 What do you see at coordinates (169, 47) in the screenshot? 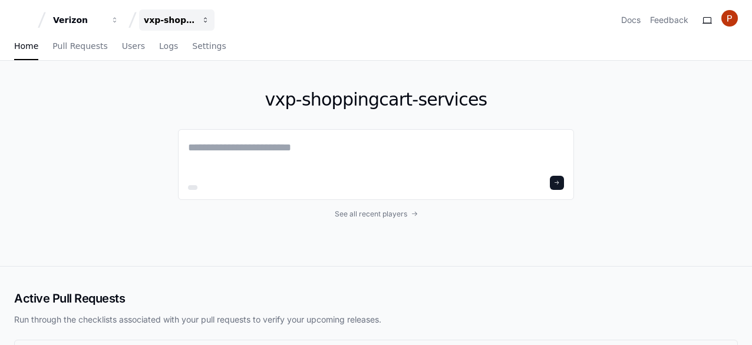
I see `a: Logs` at bounding box center [169, 47].